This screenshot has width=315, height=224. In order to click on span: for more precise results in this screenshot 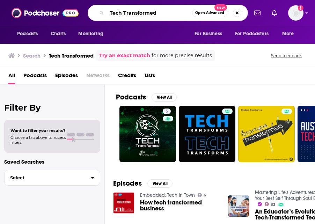, I will do `click(182, 56)`.